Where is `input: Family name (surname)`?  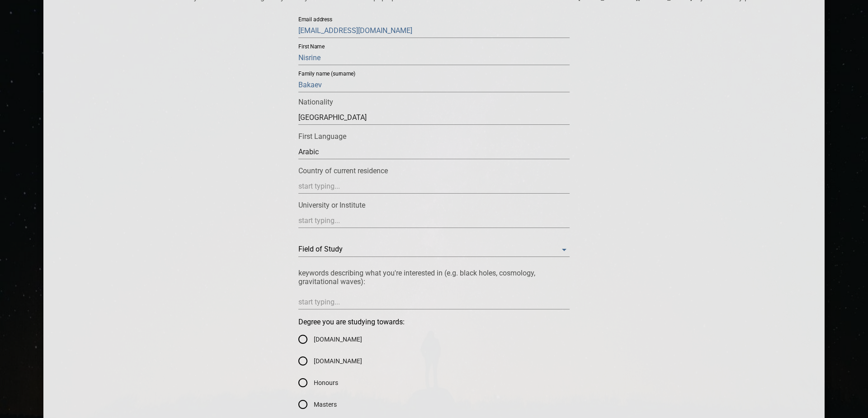
input: Family name (surname) is located at coordinates (434, 85).